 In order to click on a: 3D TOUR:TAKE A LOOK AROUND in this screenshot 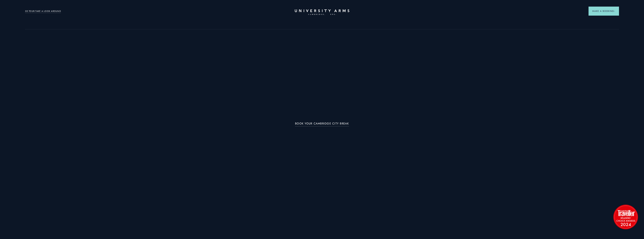, I will do `click(43, 11)`.